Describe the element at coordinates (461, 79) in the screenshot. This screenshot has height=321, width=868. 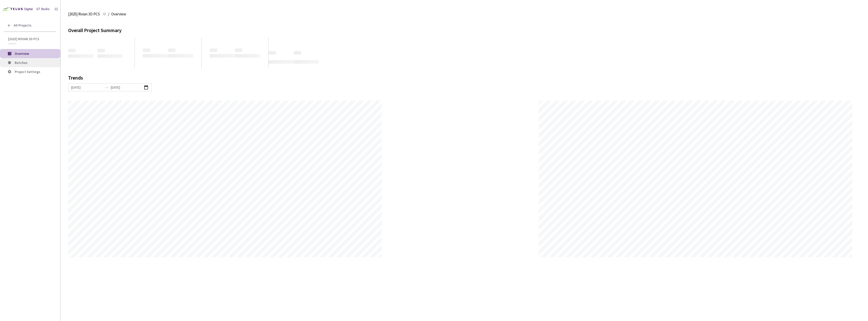
I see `div: Trends` at that location.